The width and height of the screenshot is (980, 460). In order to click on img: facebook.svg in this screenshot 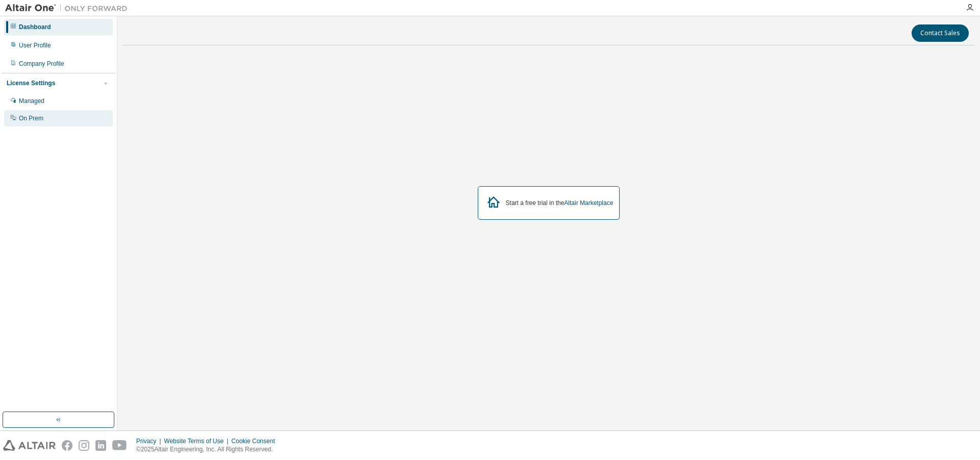, I will do `click(67, 445)`.